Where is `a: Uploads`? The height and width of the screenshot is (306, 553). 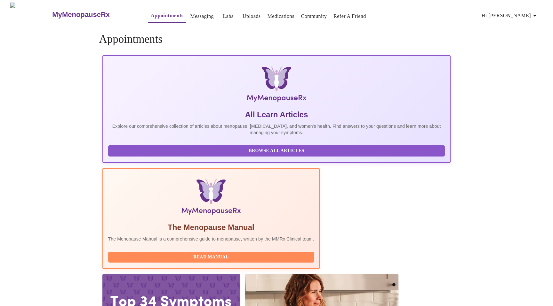 a: Uploads is located at coordinates (251, 16).